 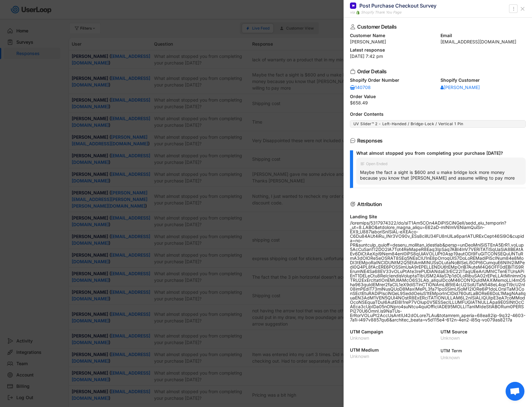 I want to click on div: Customer Details, so click(x=437, y=27).